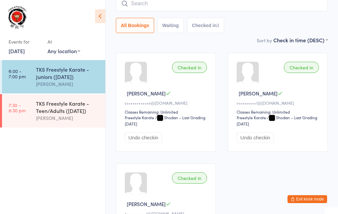 The image size is (338, 214). Describe the element at coordinates (300, 40) in the screenshot. I see `div: Check in time (DESC)` at that location.